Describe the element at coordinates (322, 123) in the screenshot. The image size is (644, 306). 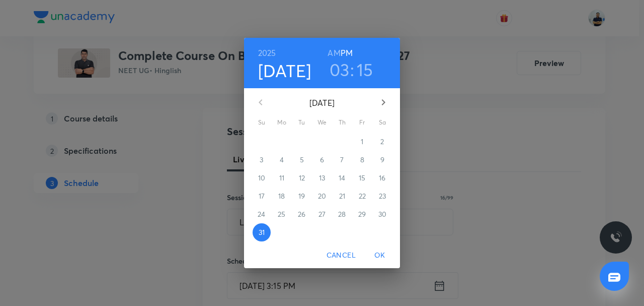
I see `span: We` at that location.